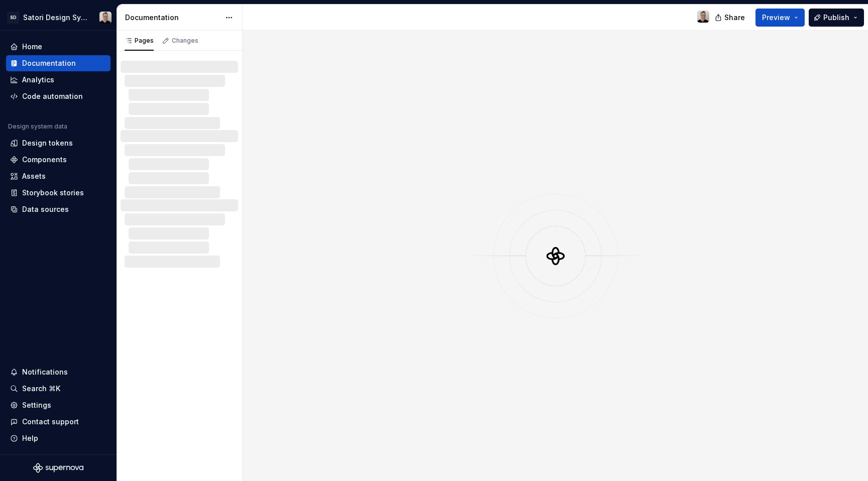  Describe the element at coordinates (58, 405) in the screenshot. I see `a: Settings` at that location.